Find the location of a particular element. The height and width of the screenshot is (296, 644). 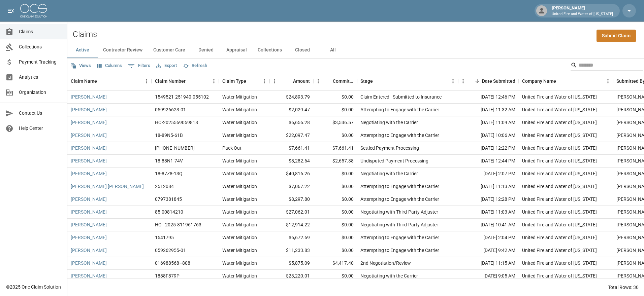

div: Pack Out is located at coordinates (232, 148).